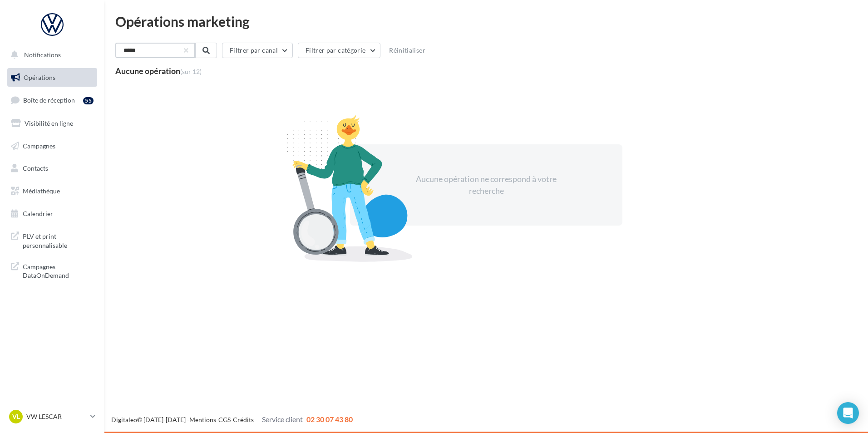 The image size is (868, 433). I want to click on span: 02 30 07 43 80, so click(329, 419).